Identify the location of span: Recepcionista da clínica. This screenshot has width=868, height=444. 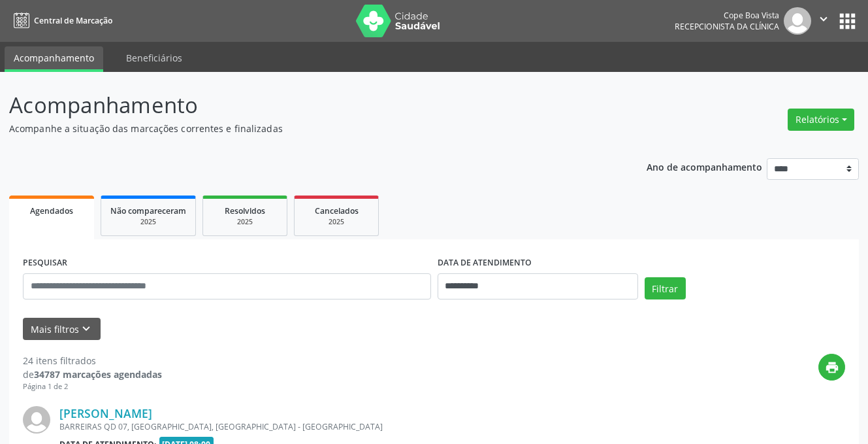
(727, 26).